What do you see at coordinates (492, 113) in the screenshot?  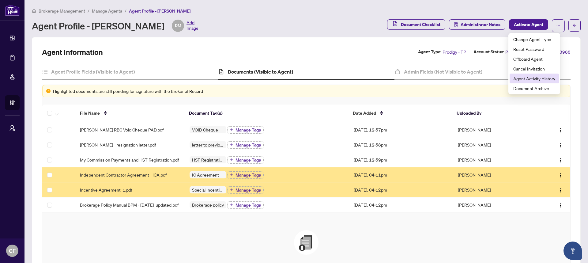 I see `th: Uploaded By` at bounding box center [492, 113].